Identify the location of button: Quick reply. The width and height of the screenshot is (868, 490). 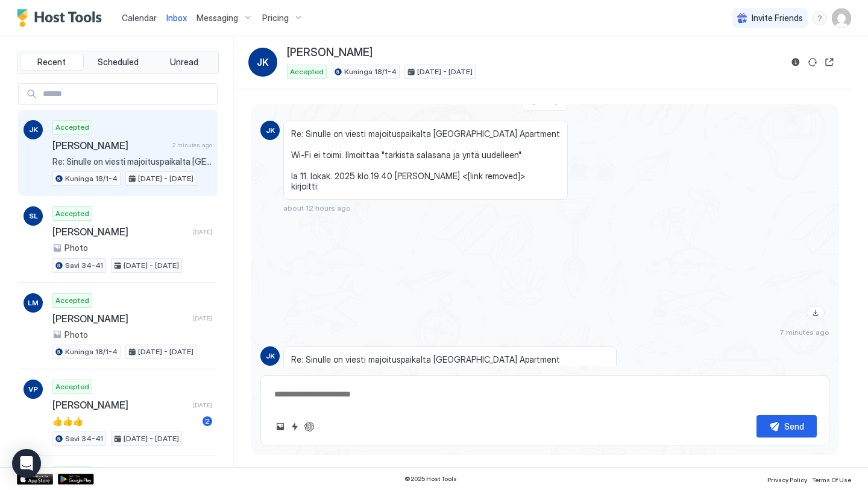
(295, 426).